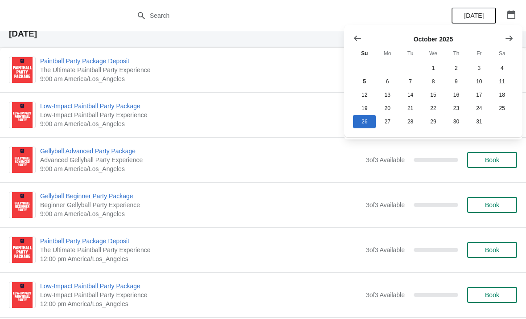  What do you see at coordinates (364, 122) in the screenshot?
I see `button: Sunday October 26 2025` at bounding box center [364, 122].